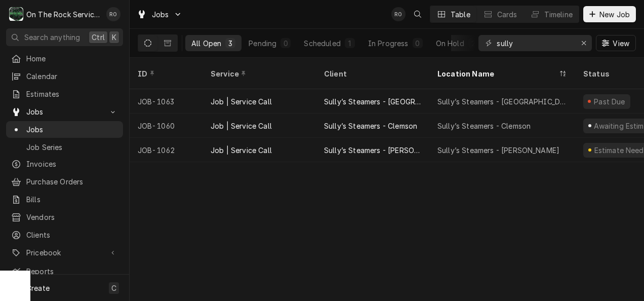 The height and width of the screenshot is (301, 644). I want to click on div: On The Rock Services, so click(63, 14).